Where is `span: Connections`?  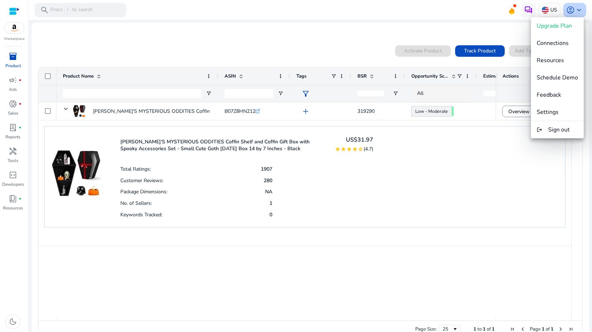 span: Connections is located at coordinates (553, 43).